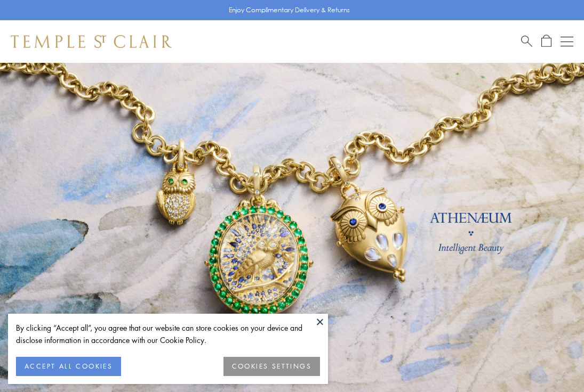 The width and height of the screenshot is (584, 392). What do you see at coordinates (289, 10) in the screenshot?
I see `p: Enjoy Complimentary Delivery & Returns` at bounding box center [289, 10].